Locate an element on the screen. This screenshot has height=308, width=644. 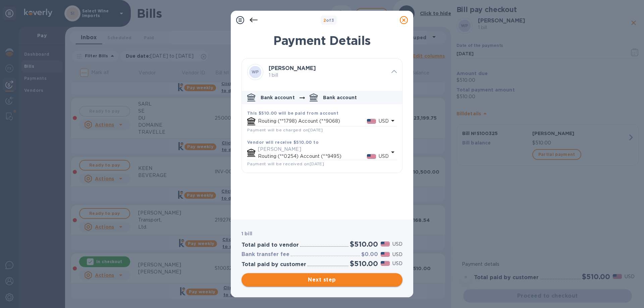
p: Routing (**1798) Account (**9068) is located at coordinates (312, 121).